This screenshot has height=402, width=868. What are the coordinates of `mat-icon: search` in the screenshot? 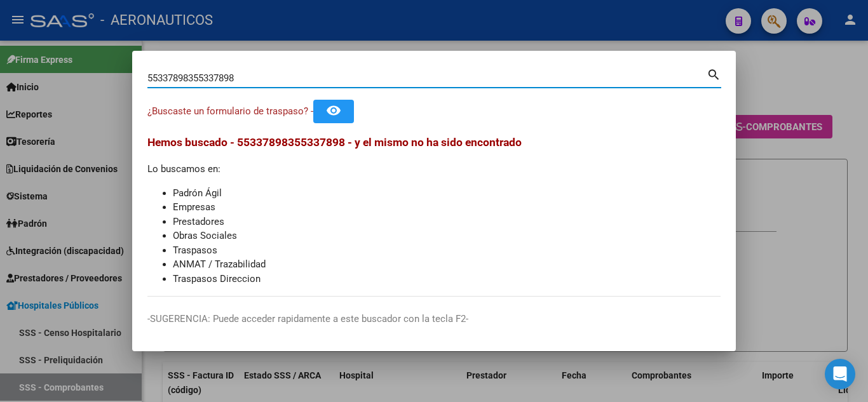 It's located at (714, 73).